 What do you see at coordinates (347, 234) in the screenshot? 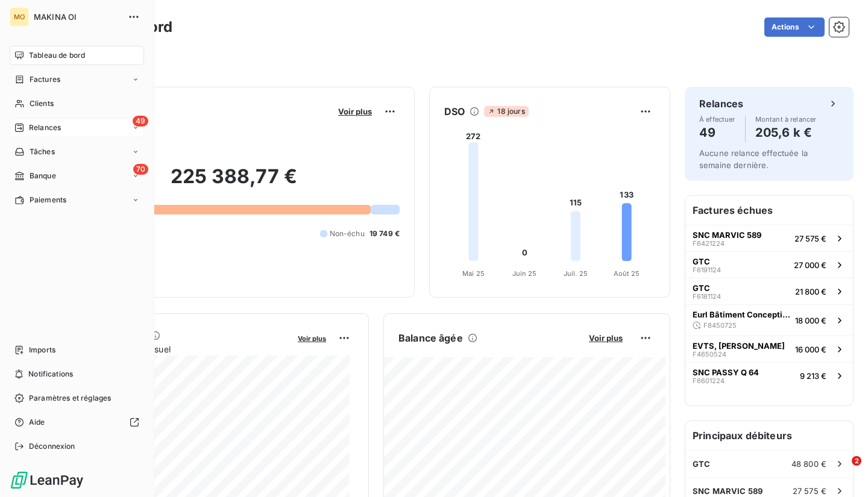
I see `span: Non-échu` at bounding box center [347, 234].